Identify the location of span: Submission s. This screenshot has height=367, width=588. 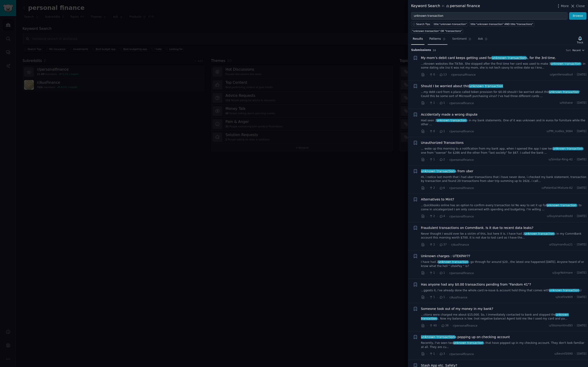
(421, 50).